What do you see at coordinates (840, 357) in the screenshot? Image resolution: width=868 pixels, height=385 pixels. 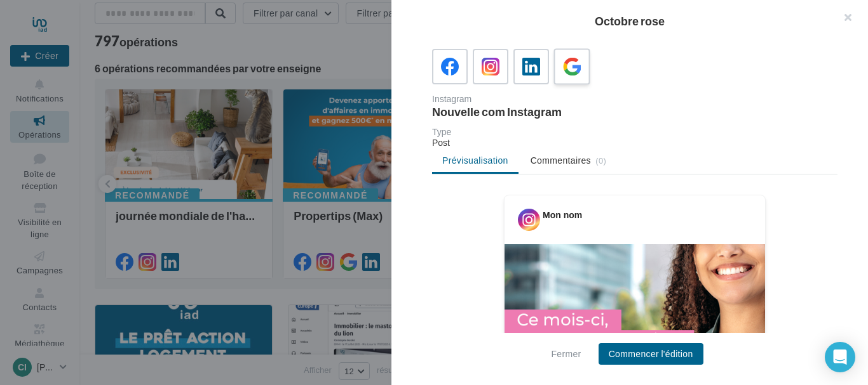 I see `div: Open Intercom Messenger` at bounding box center [840, 357].